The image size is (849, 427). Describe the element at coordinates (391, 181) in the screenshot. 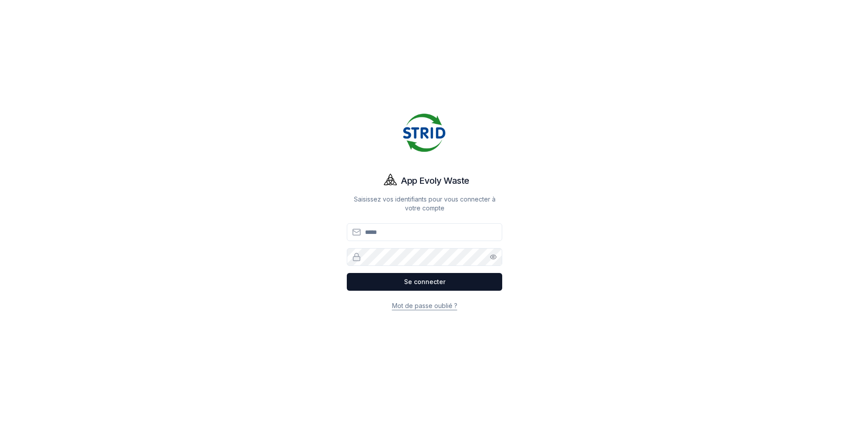

I see `img: Evoly Logo` at that location.